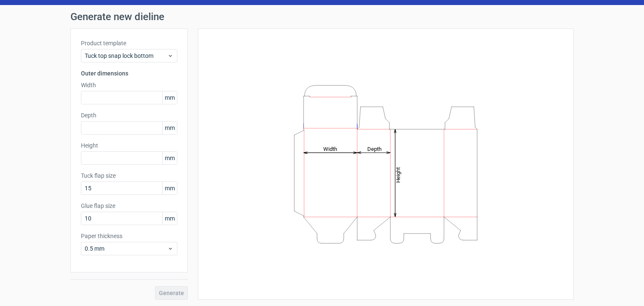 Image resolution: width=644 pixels, height=306 pixels. What do you see at coordinates (374, 148) in the screenshot?
I see `tspan: Depth` at bounding box center [374, 148].